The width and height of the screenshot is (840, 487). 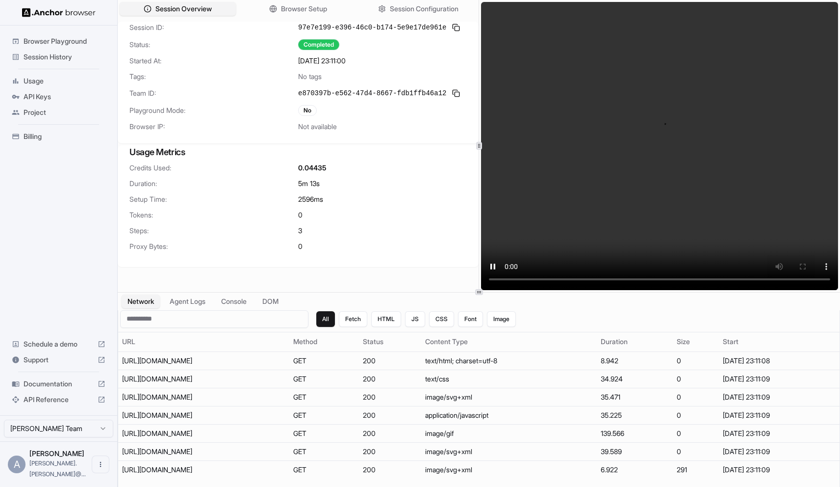 I want to click on button: Console, so click(x=234, y=301).